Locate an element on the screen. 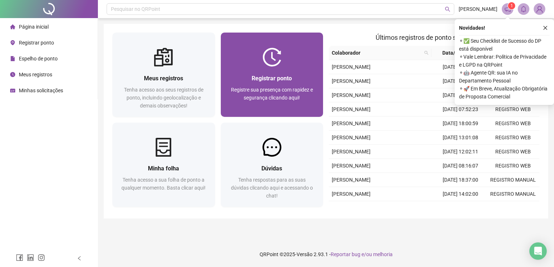  span: notification is located at coordinates (507, 9).